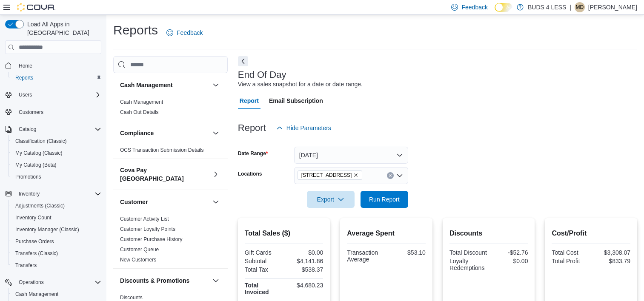 Image resolution: width=644 pixels, height=301 pixels. I want to click on div: Total Tax, so click(263, 269).